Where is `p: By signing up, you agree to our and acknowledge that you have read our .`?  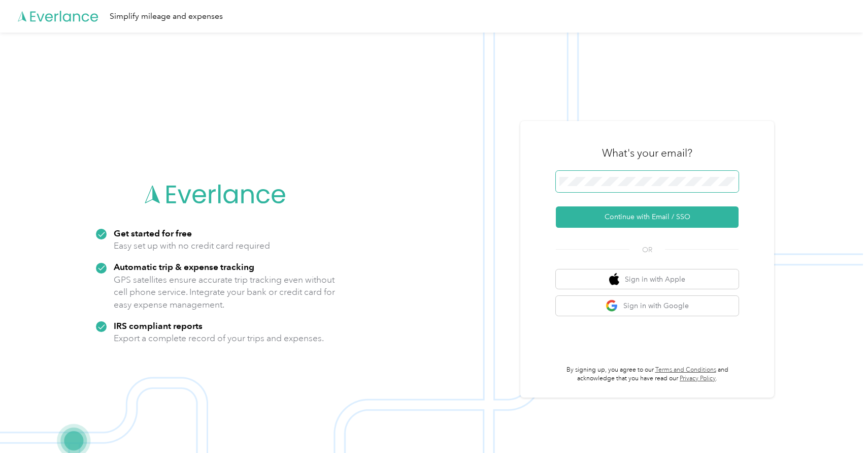 p: By signing up, you agree to our and acknowledge that you have read our . is located at coordinates (648, 374).